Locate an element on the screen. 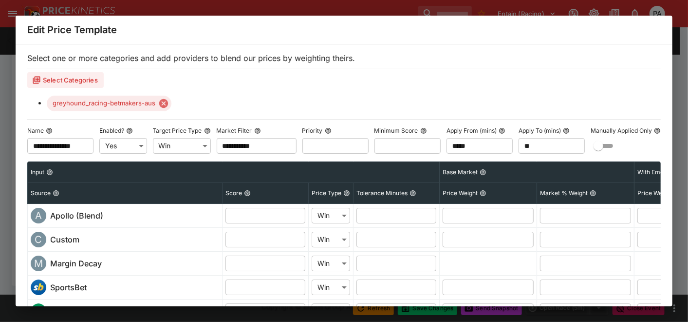 This screenshot has height=322, width=688. button: Apply To (mins) is located at coordinates (567, 131).